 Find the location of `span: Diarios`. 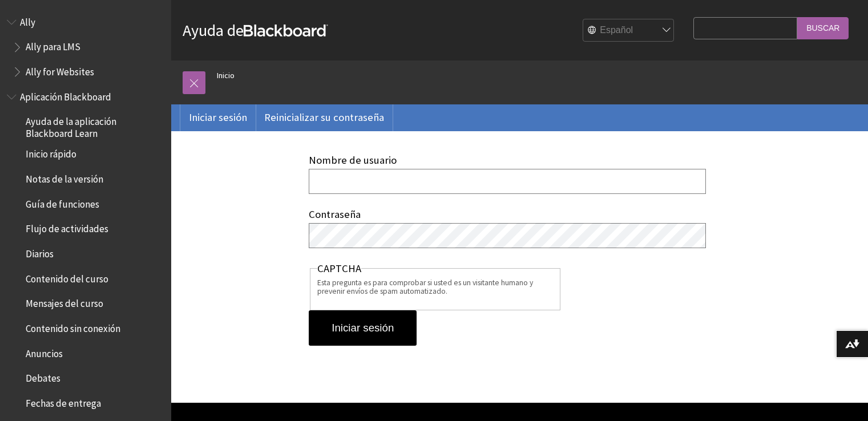

span: Diarios is located at coordinates (40, 251).